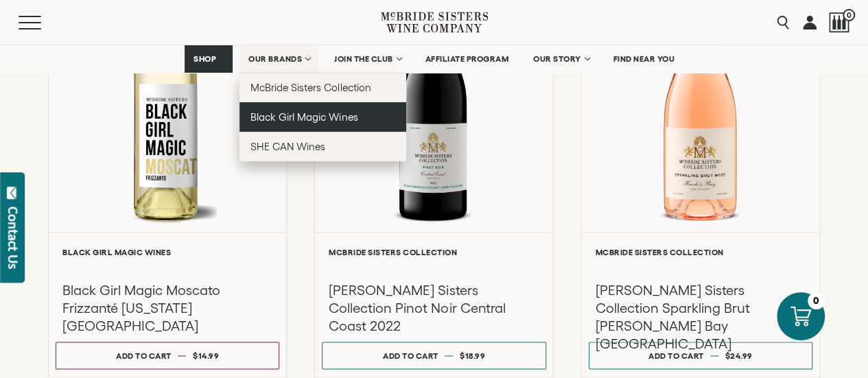 The image size is (868, 378). I want to click on a: OUR STORY, so click(561, 59).